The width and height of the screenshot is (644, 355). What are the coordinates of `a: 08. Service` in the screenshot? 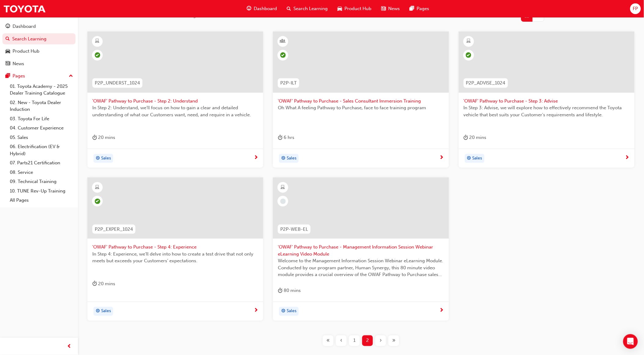 It's located at (41, 172).